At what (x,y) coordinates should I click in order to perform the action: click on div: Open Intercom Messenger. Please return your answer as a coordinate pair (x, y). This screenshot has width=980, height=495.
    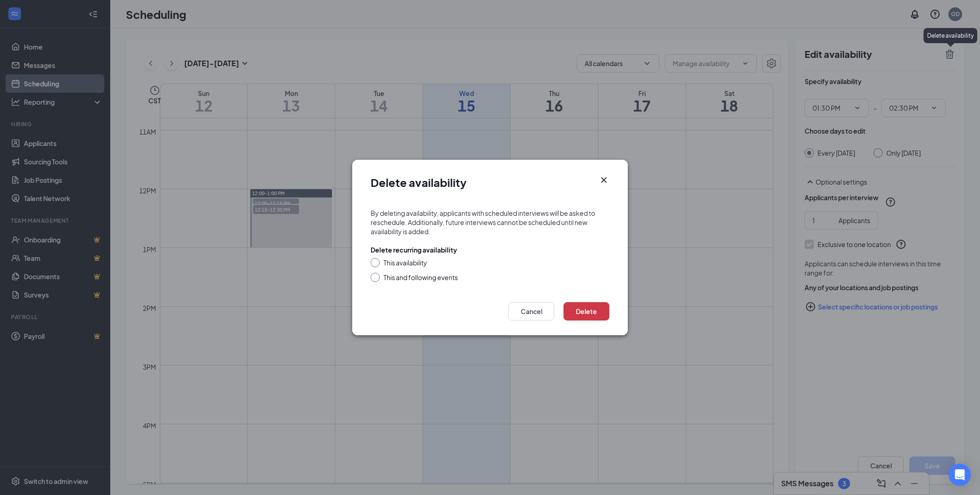
    Looking at the image, I should click on (960, 475).